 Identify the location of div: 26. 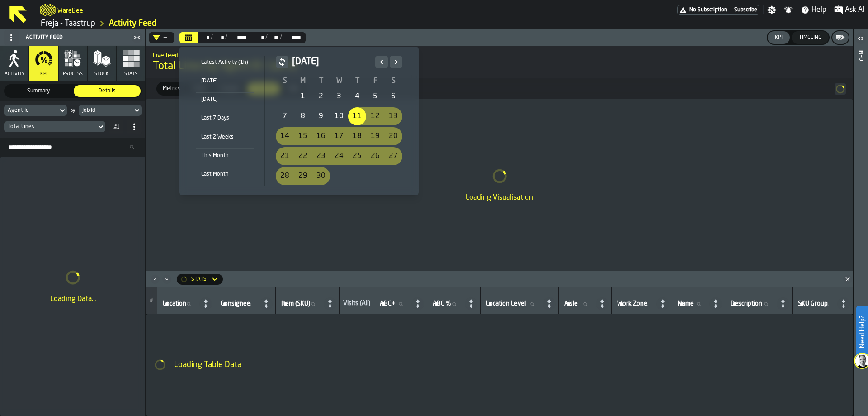
(376, 156).